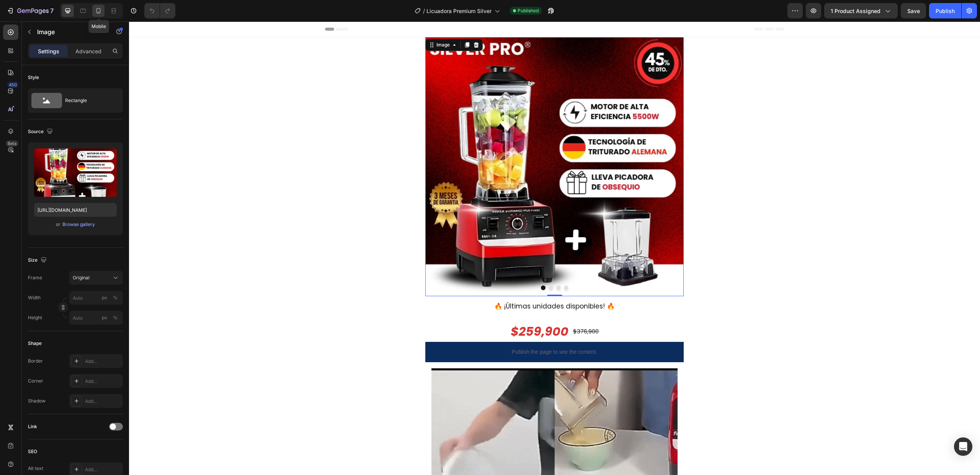 This screenshot has width=980, height=475. I want to click on p: Publish the page to see the content., so click(426, 330).